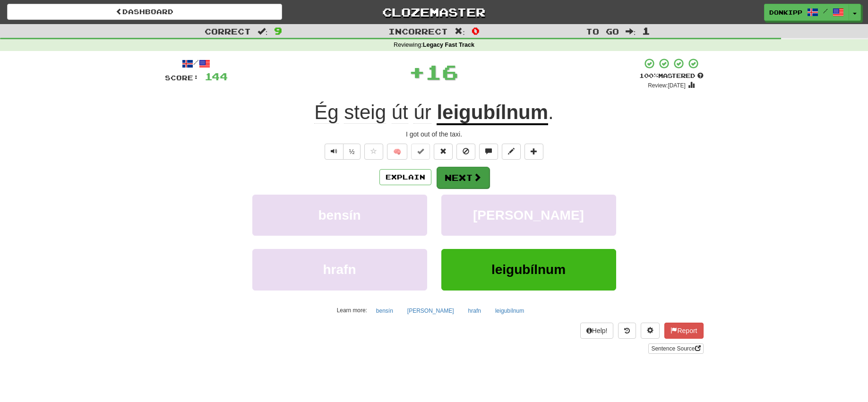  I want to click on span: 16, so click(442, 72).